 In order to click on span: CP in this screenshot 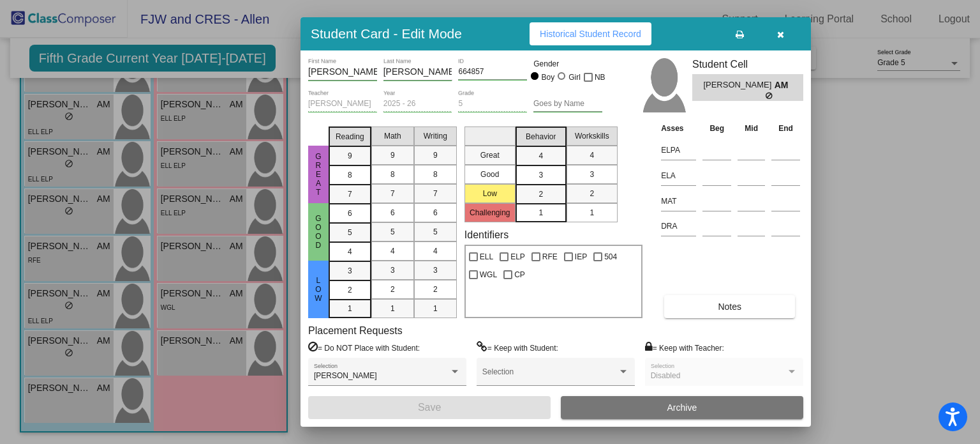, I will do `click(520, 275)`.